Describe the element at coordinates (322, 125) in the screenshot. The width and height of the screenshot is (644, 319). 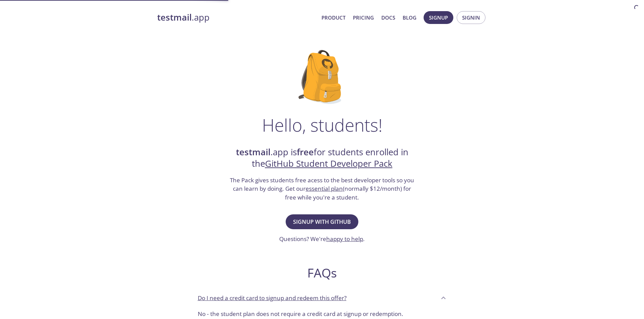
I see `h1: Hello, students!` at that location.